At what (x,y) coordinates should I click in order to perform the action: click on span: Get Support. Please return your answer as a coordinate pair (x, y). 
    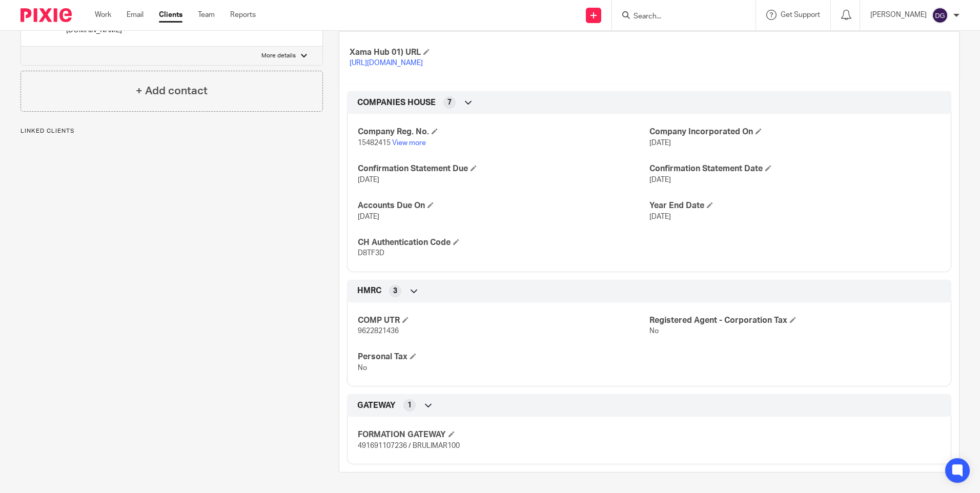
    Looking at the image, I should click on (800, 15).